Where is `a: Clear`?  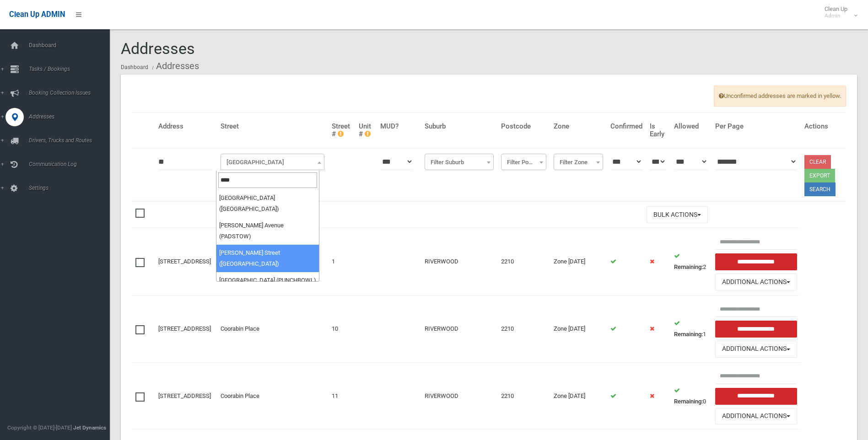 a: Clear is located at coordinates (817, 162).